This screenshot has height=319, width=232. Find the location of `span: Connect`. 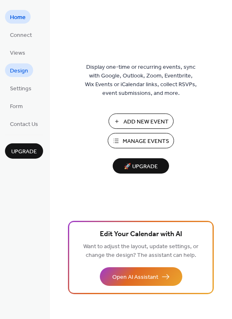

span: Connect is located at coordinates (21, 35).